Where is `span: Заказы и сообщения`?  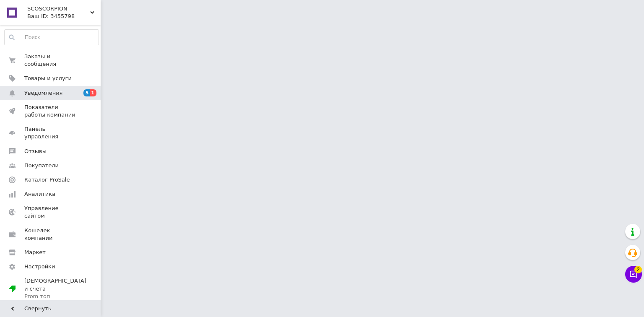
span: Заказы и сообщения is located at coordinates (51, 60).